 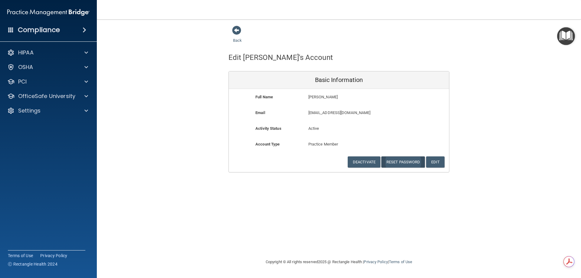 What do you see at coordinates (48, 12) in the screenshot?
I see `img: PMB logo` at bounding box center [48, 12].